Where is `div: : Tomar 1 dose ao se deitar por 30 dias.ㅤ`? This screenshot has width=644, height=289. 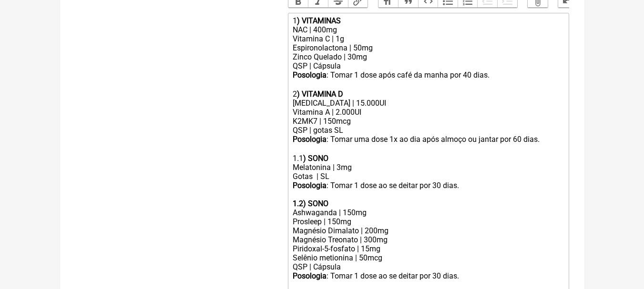
div: : Tomar 1 dose ao se deitar por 30 dias.ㅤ is located at coordinates (428, 276).